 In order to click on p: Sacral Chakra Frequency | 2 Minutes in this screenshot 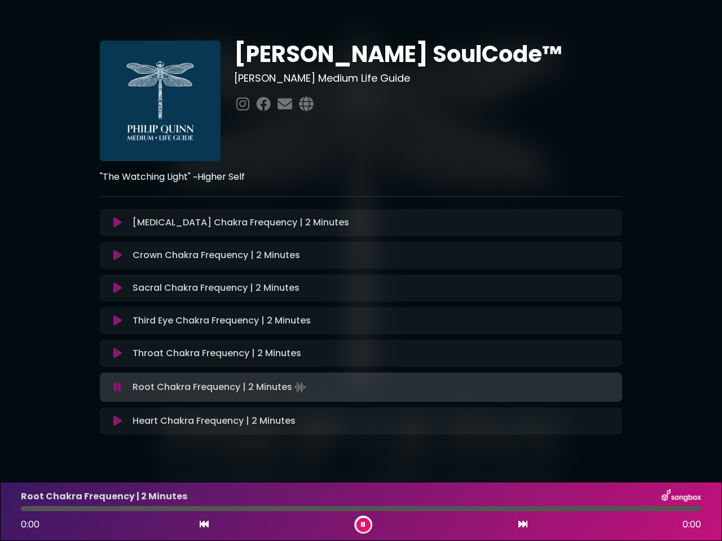, I will do `click(216, 288)`.